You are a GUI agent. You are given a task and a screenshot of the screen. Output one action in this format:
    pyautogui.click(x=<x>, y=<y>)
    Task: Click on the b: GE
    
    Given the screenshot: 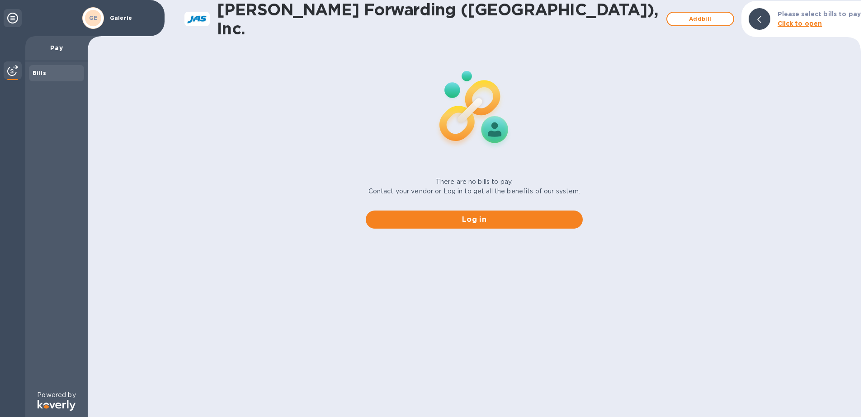 What is the action you would take?
    pyautogui.click(x=93, y=18)
    